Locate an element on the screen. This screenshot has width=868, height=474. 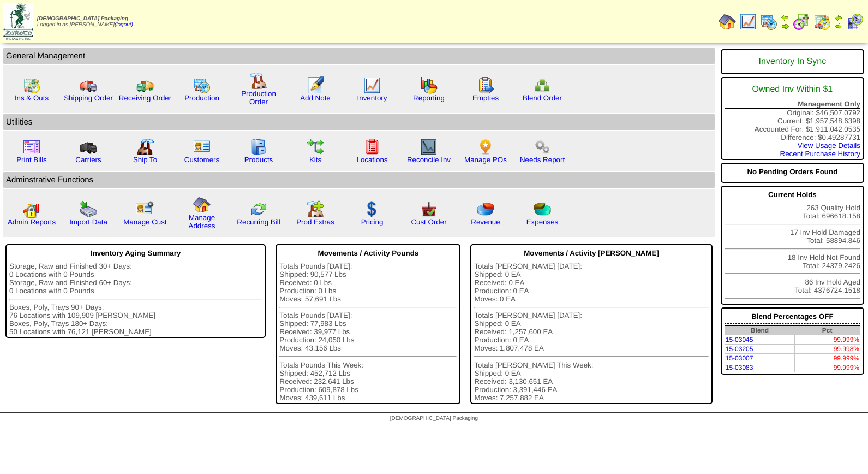
a: Ins & Outs is located at coordinates (32, 98).